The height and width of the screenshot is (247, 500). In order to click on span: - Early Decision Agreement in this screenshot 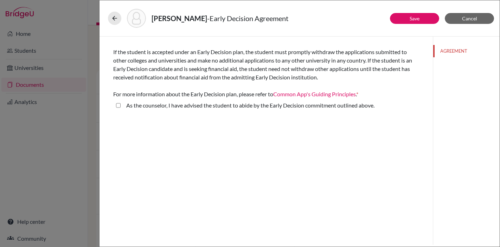, I will do `click(247, 18)`.